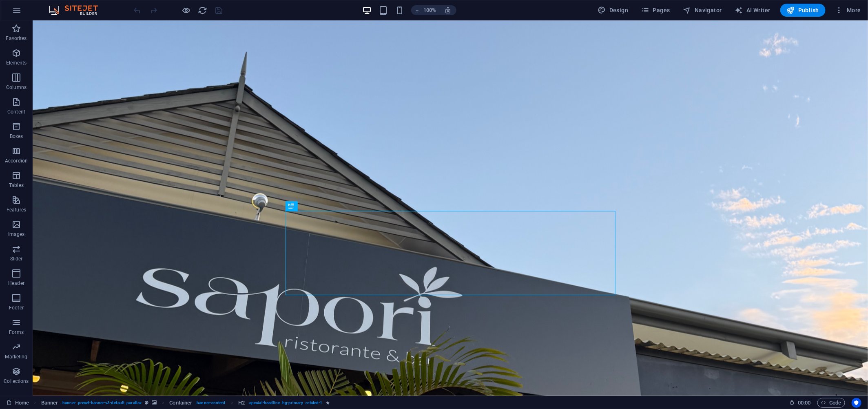  What do you see at coordinates (16, 283) in the screenshot?
I see `p: Header` at bounding box center [16, 283].